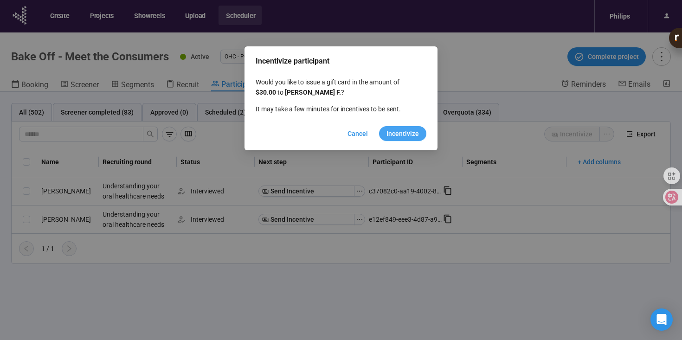 This screenshot has height=340, width=682. What do you see at coordinates (266, 92) in the screenshot?
I see `strong: $30.00` at bounding box center [266, 92].